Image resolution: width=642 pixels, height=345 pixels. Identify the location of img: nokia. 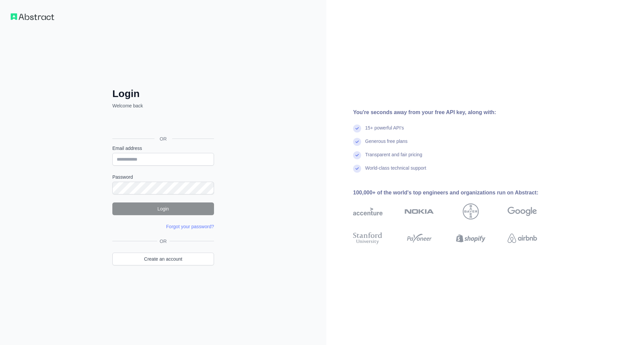
(420, 211).